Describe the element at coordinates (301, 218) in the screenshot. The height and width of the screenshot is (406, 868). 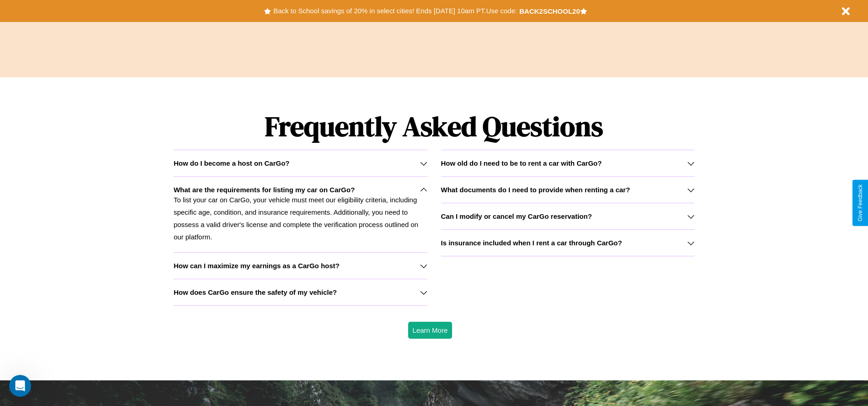
I see `p: To list your car on CarGo, your vehicle must meet our eligibility criteria, including specific ag...` at that location.